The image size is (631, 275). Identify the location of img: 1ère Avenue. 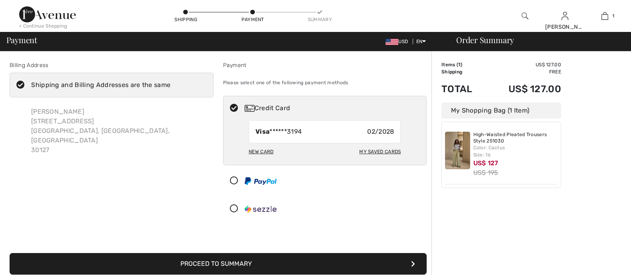
(48, 14).